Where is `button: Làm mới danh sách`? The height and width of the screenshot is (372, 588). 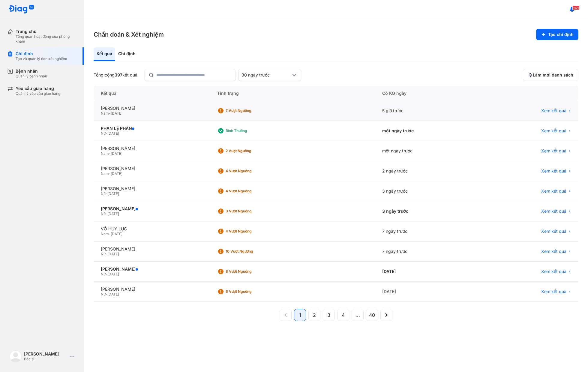 button: Làm mới danh sách is located at coordinates (551, 75).